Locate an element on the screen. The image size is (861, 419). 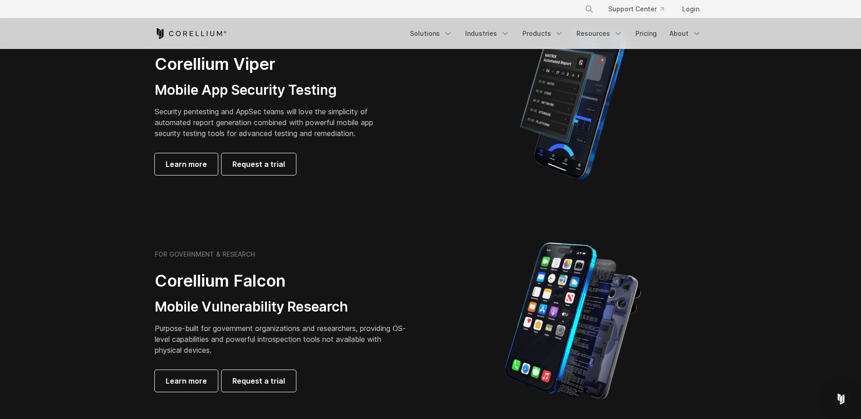
a: Login is located at coordinates (691, 9).